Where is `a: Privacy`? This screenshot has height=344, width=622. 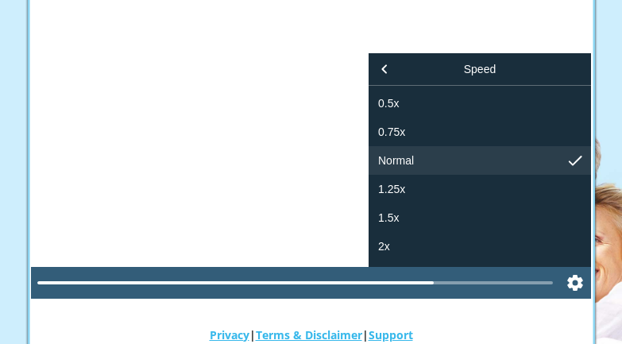 a: Privacy is located at coordinates (230, 334).